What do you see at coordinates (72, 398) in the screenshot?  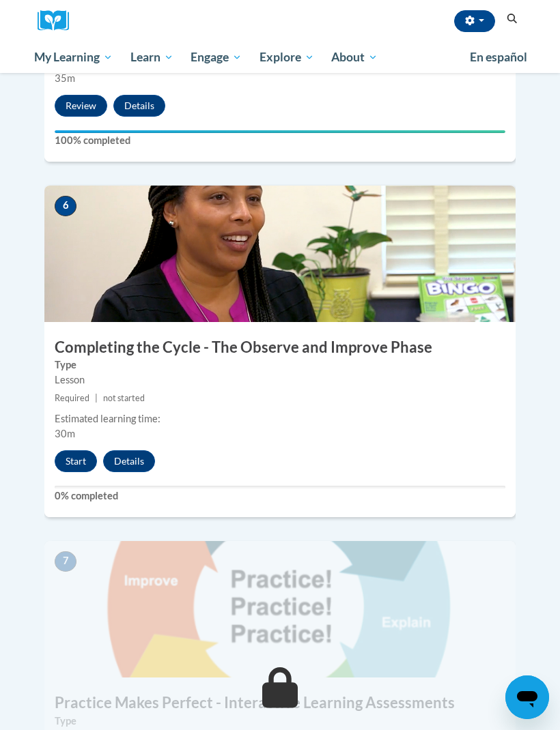 I see `span: Required` at bounding box center [72, 398].